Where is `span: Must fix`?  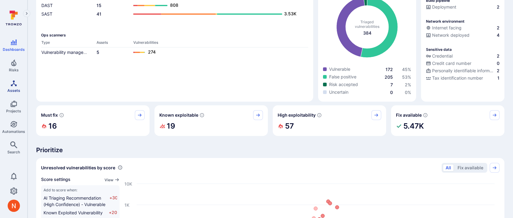
span: Must fix is located at coordinates (49, 115).